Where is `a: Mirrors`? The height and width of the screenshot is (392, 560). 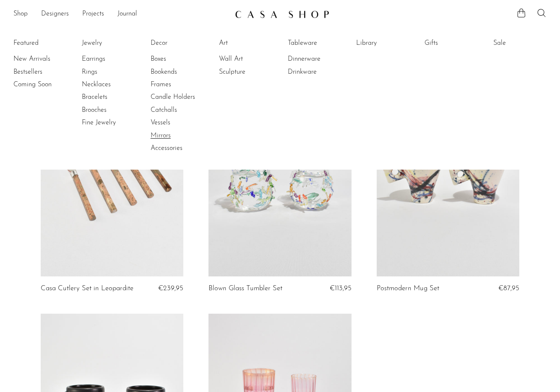
a: Mirrors is located at coordinates (182, 136).